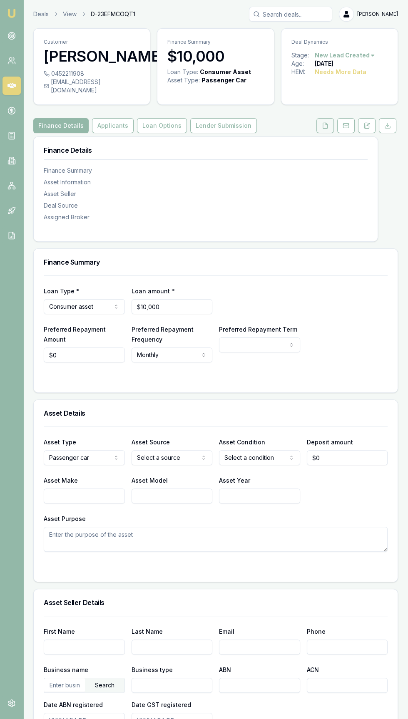 Image resolution: width=408 pixels, height=719 pixels. Describe the element at coordinates (61, 480) in the screenshot. I see `label: Asset Make` at that location.